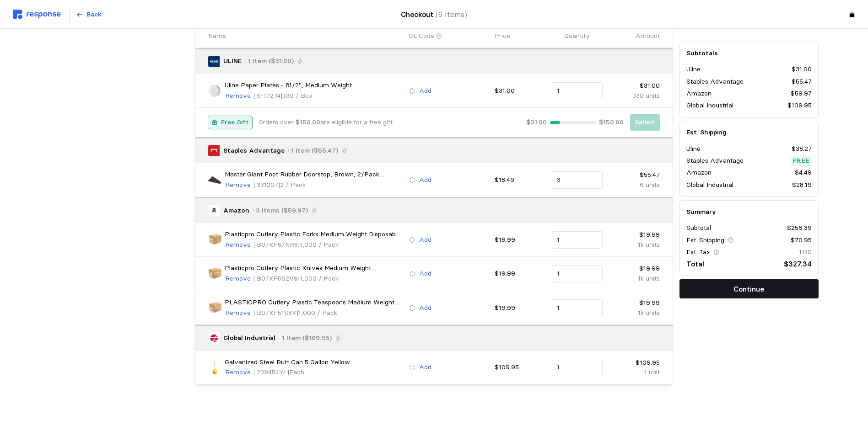 This screenshot has width=868, height=436. What do you see at coordinates (215, 91) in the screenshot?
I see `img: S-17274` at bounding box center [215, 91].